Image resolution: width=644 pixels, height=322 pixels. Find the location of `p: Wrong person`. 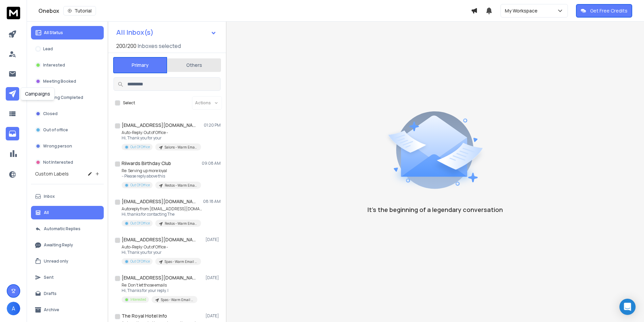

p: Wrong person is located at coordinates (57, 146).